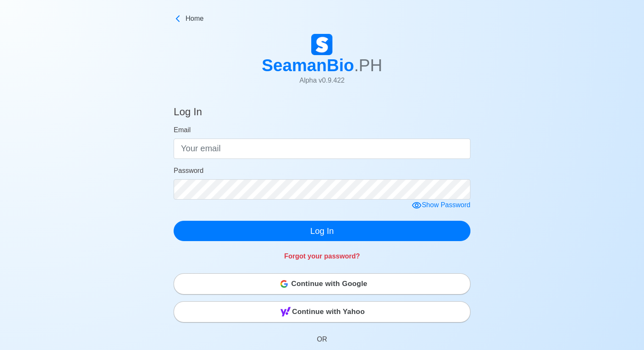 Image resolution: width=644 pixels, height=350 pixels. Describe the element at coordinates (322, 284) in the screenshot. I see `button: Continue with Google` at that location.